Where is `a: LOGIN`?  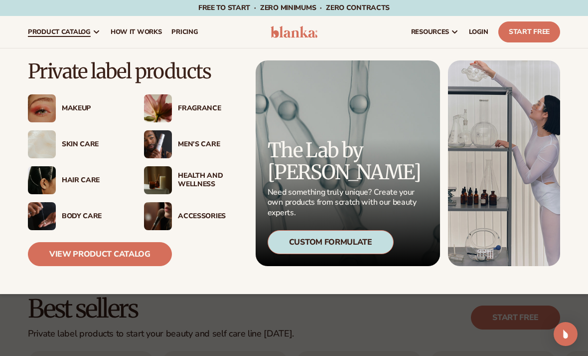
a: LOGIN is located at coordinates (479, 32).